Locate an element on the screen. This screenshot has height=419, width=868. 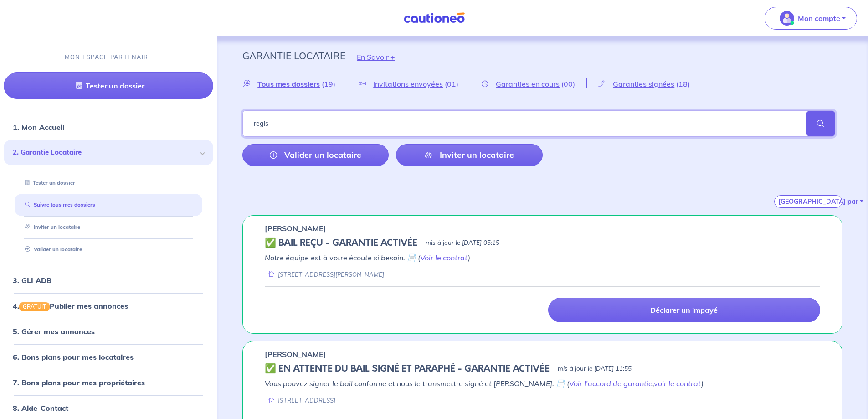
button: En Savoir + is located at coordinates (376, 57).